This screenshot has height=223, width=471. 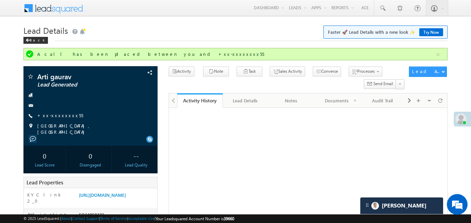 I want to click on a: Contact Support, so click(x=85, y=218).